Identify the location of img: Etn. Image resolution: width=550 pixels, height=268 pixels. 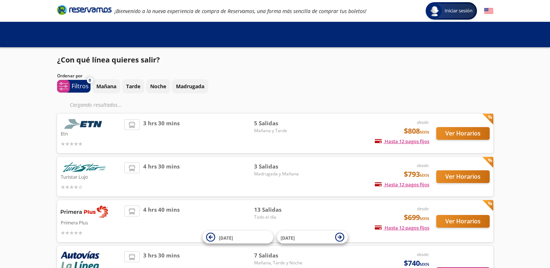
(84, 124).